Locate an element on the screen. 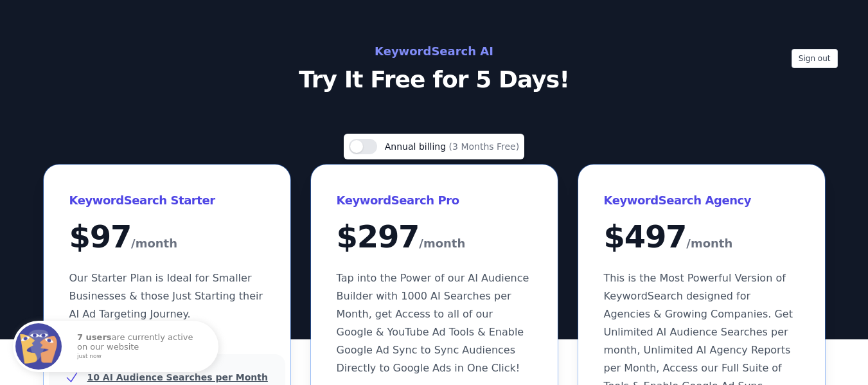 This screenshot has height=385, width=868. h3: KeywordSearch Agency is located at coordinates (702, 200).